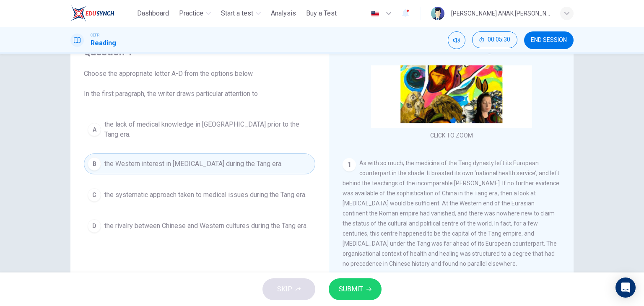  Describe the element at coordinates (355, 289) in the screenshot. I see `button: SUBMIT` at that location.